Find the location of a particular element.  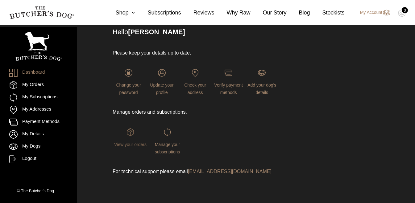

a: My Dogs is located at coordinates (39, 147).